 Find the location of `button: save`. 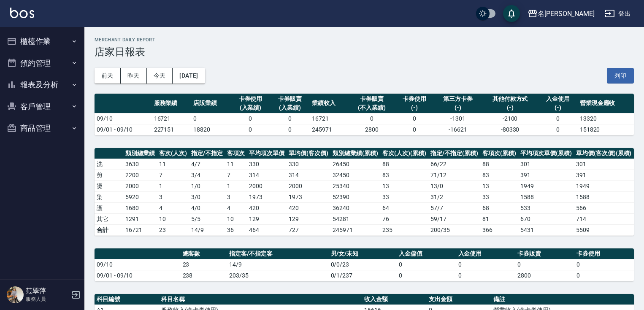

button: save is located at coordinates (512, 14).